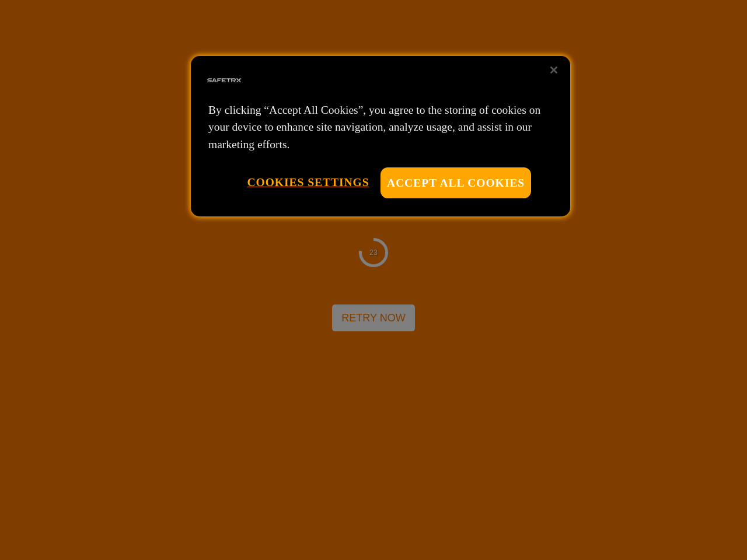 Image resolution: width=747 pixels, height=560 pixels. Describe the element at coordinates (224, 81) in the screenshot. I see `img: Safe Tracks` at that location.